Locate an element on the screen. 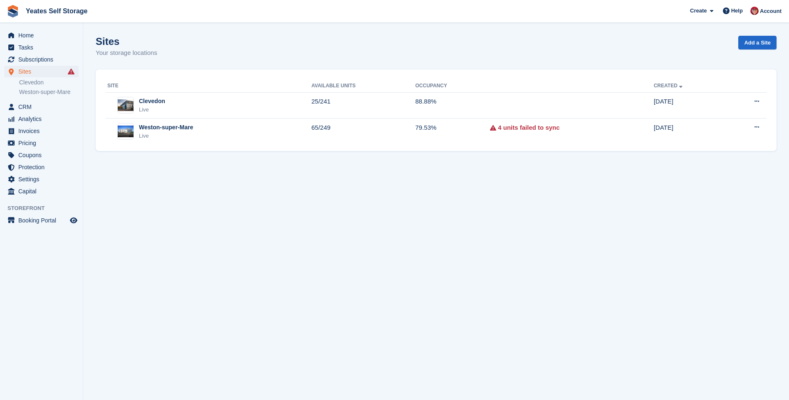 The height and width of the screenshot is (400, 789). th: Available Units is located at coordinates (363, 86).